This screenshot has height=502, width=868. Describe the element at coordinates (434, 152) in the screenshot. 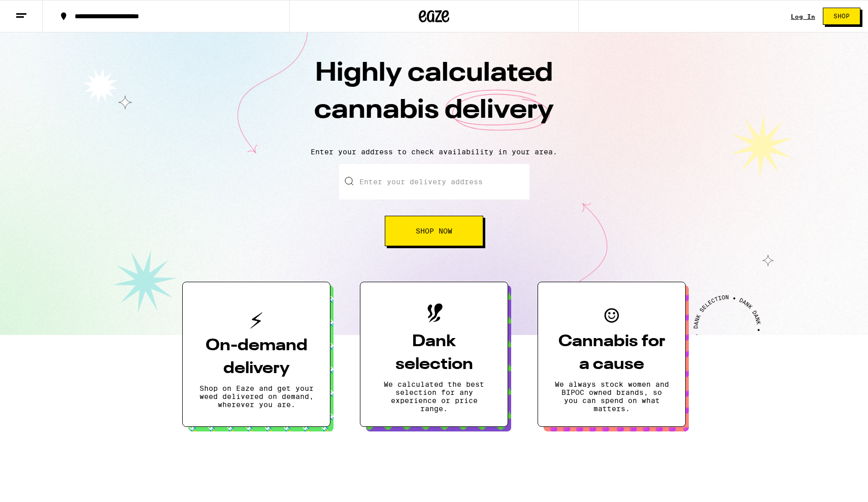

I see `p: Enter your address to check availability in your area.` at that location.